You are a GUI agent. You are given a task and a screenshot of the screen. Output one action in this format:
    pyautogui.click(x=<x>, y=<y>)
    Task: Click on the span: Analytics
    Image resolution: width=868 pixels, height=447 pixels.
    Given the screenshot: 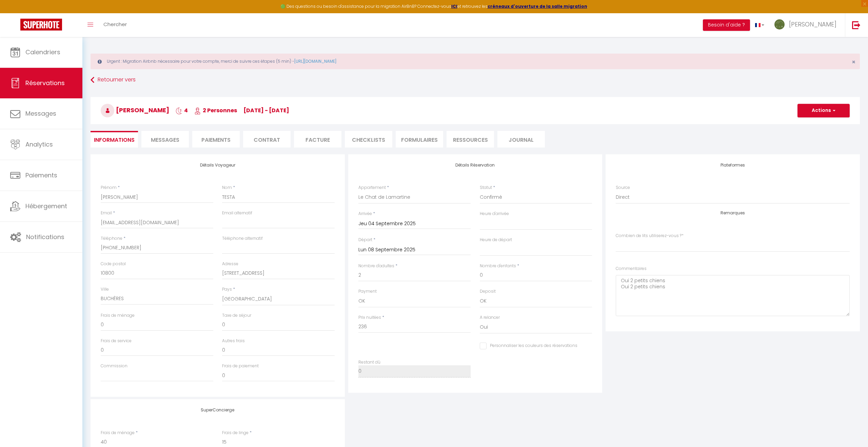 What is the action you would take?
    pyautogui.click(x=39, y=144)
    